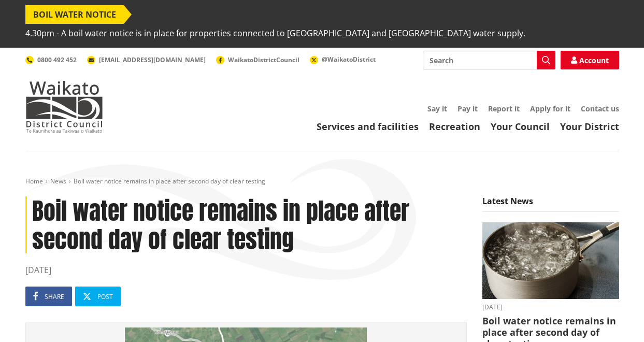  Describe the element at coordinates (437, 108) in the screenshot. I see `a: Say it` at that location.